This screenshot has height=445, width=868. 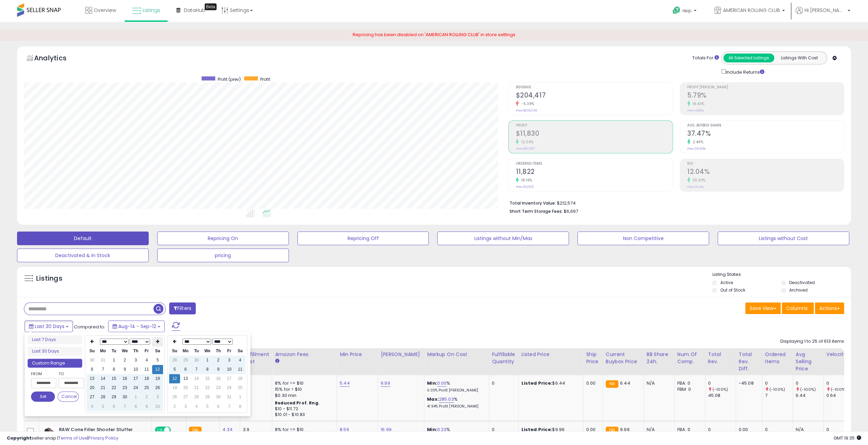 What do you see at coordinates (218, 369) in the screenshot?
I see `td: 9` at bounding box center [218, 369].